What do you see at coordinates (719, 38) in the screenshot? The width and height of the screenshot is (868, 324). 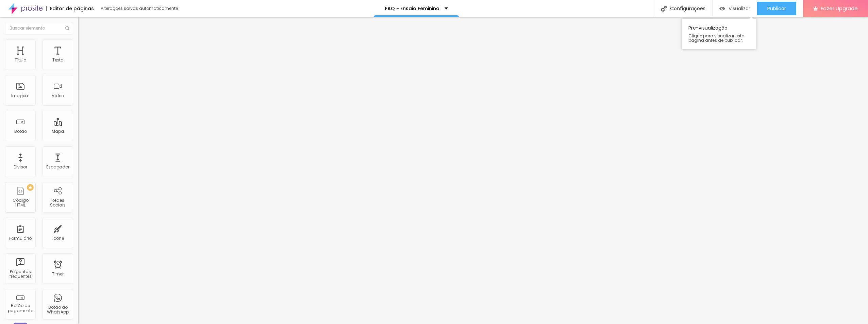 I see `span: Clique para visualizar esta página antes de publicar.` at bounding box center [719, 38].